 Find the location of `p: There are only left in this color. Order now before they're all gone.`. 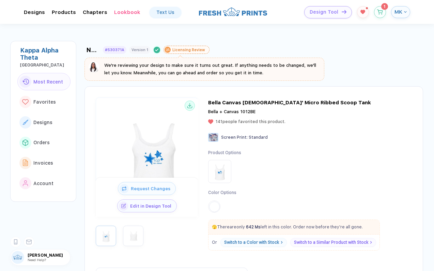

p: There are only left in this color. Order now before they're all gone. is located at coordinates (294, 227).